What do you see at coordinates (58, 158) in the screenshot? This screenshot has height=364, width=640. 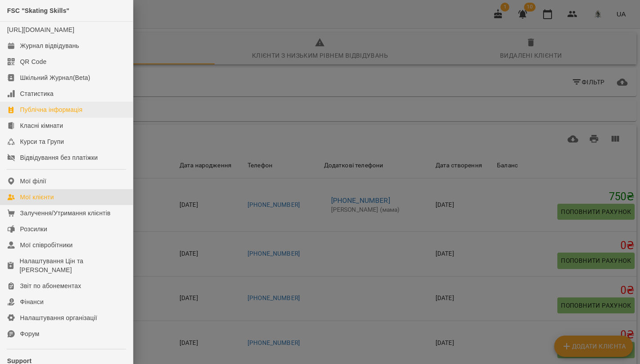 I see `div: Відвідування без платіжки` at bounding box center [58, 158].